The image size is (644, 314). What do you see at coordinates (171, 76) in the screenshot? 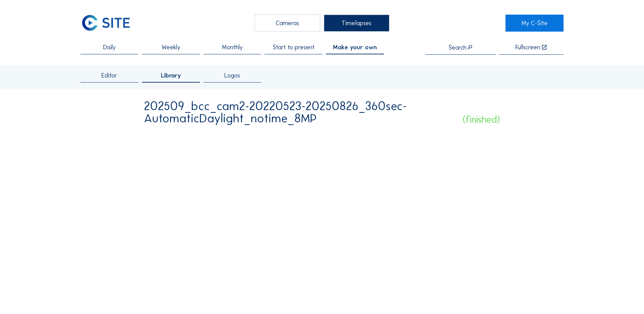
I see `span: Library` at bounding box center [171, 76].